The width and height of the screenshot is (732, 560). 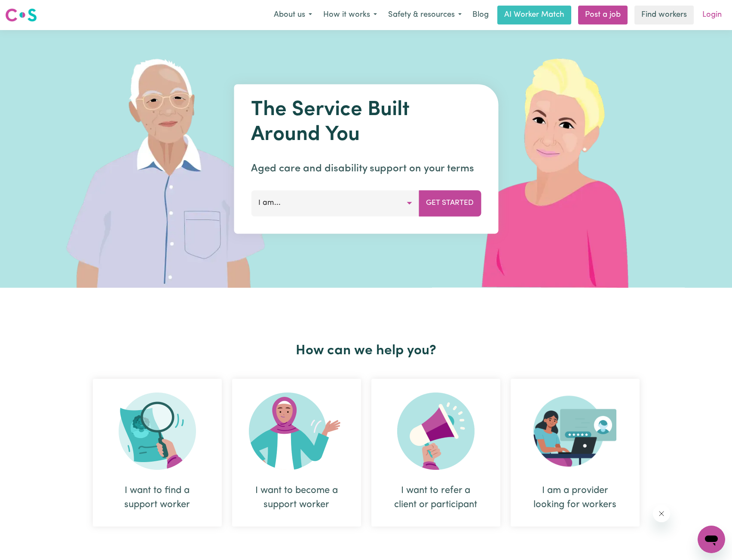 I want to click on button: About us, so click(x=293, y=15).